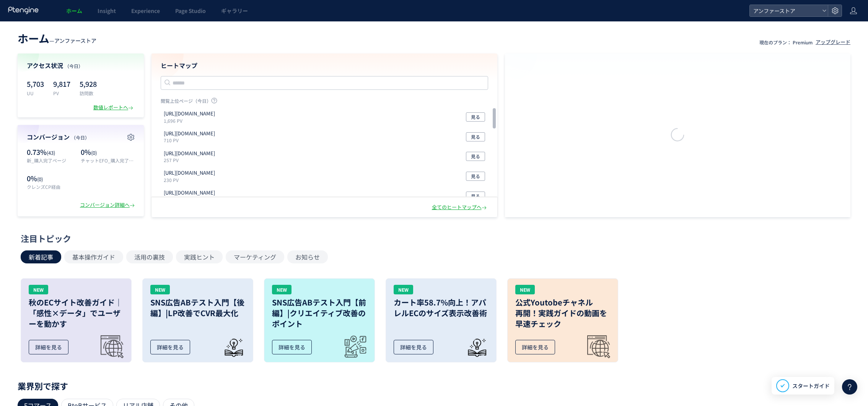 Image resolution: width=868 pixels, height=406 pixels. Describe the element at coordinates (191, 140) in the screenshot. I see `p: 710 PV` at that location.